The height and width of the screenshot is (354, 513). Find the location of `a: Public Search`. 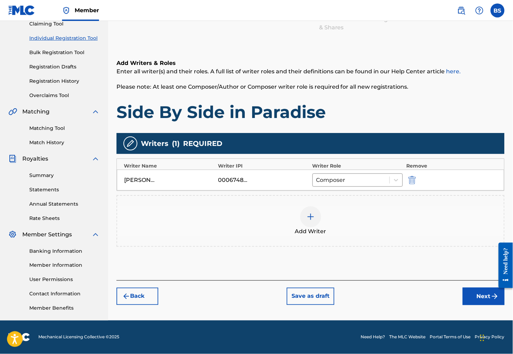

a: Public Search is located at coordinates (462, 10).